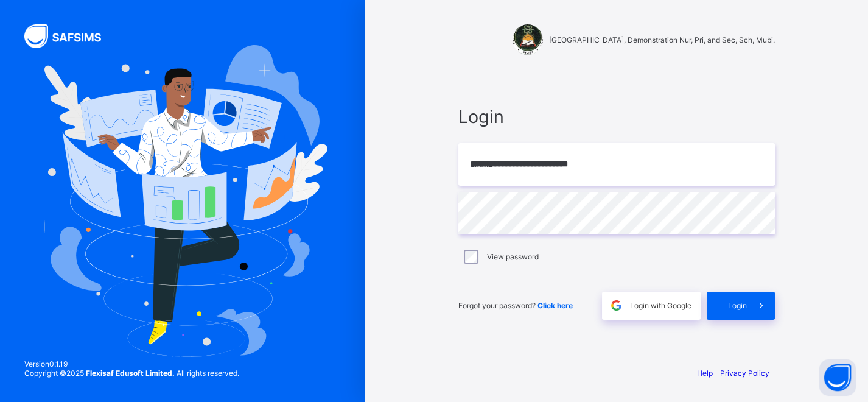  What do you see at coordinates (70, 36) in the screenshot?
I see `img: SAFSIMS Logo` at bounding box center [70, 36].